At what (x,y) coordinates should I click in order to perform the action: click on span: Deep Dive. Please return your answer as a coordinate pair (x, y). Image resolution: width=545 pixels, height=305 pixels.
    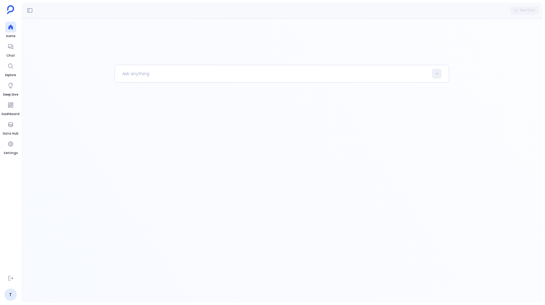
    Looking at the image, I should click on (11, 95).